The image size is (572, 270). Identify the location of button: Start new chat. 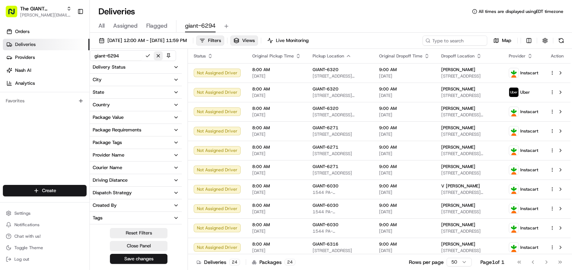
(127, 75).